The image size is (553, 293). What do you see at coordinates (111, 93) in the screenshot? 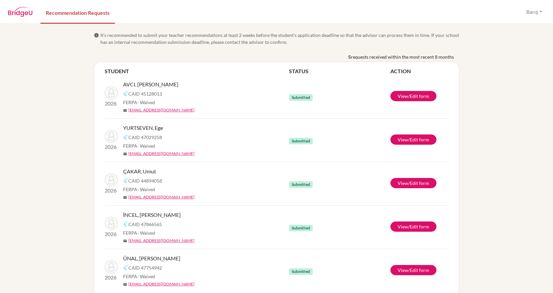
I see `img: AVCI, Ahmet Deniz` at bounding box center [111, 93].